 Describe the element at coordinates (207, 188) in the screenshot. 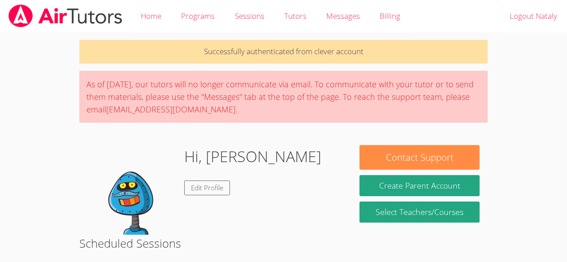

I see `a: Edit Profile` at that location.